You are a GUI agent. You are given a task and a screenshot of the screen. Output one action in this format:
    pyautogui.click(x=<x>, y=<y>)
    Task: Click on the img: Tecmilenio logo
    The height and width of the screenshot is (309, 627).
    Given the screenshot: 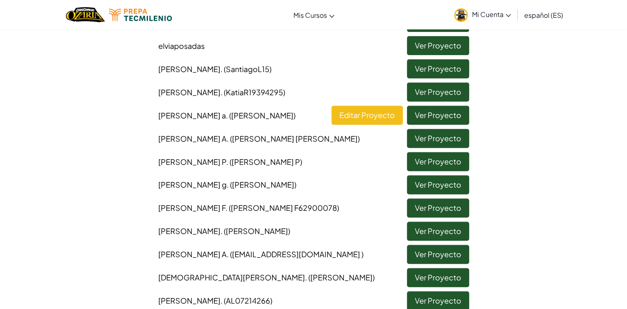 What is the action you would take?
    pyautogui.click(x=141, y=15)
    